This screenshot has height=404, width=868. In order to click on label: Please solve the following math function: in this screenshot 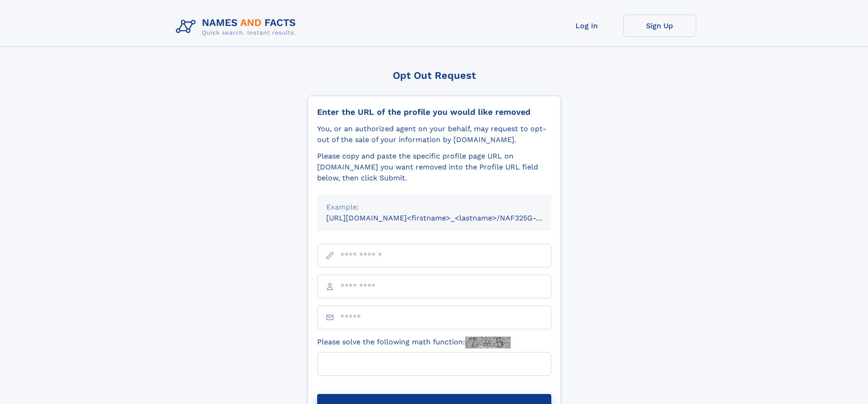, I will do `click(414, 342)`.